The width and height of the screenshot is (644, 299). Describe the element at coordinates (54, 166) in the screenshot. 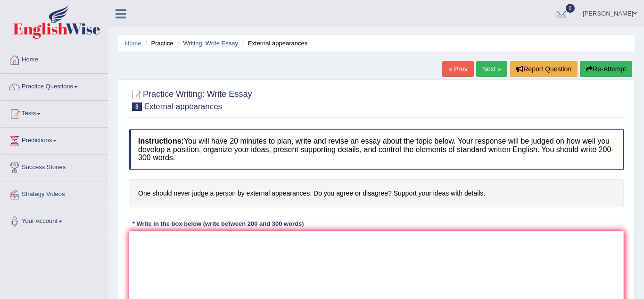

I see `a: Success Stories` at that location.